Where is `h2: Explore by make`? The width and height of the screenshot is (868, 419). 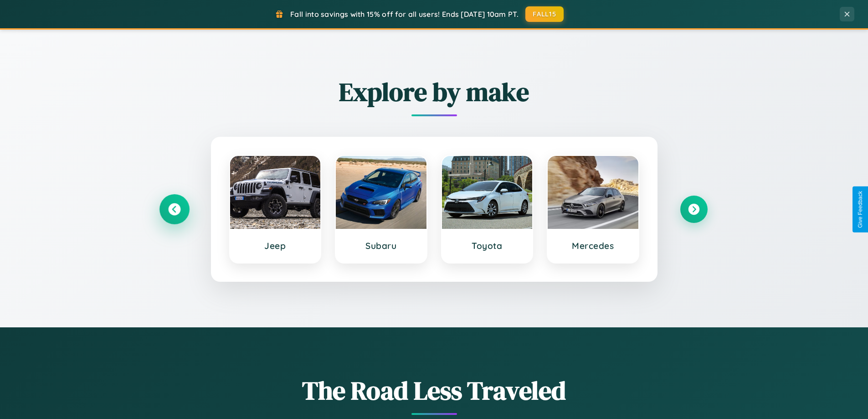
h2: Explore by make is located at coordinates (434, 92).